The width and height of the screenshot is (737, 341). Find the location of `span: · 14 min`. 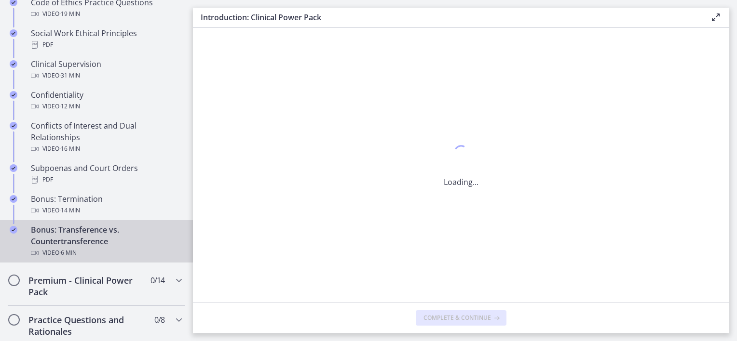

span: · 14 min is located at coordinates (69, 211).